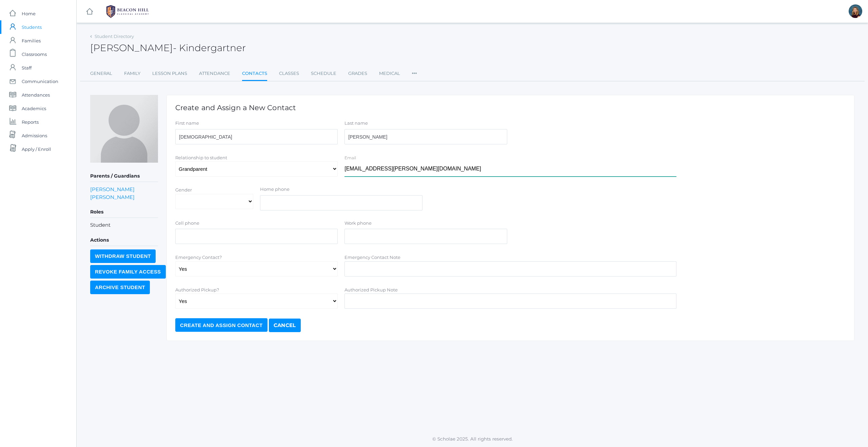 Image resolution: width=868 pixels, height=447 pixels. What do you see at coordinates (124, 225) in the screenshot?
I see `li: Student` at bounding box center [124, 225].